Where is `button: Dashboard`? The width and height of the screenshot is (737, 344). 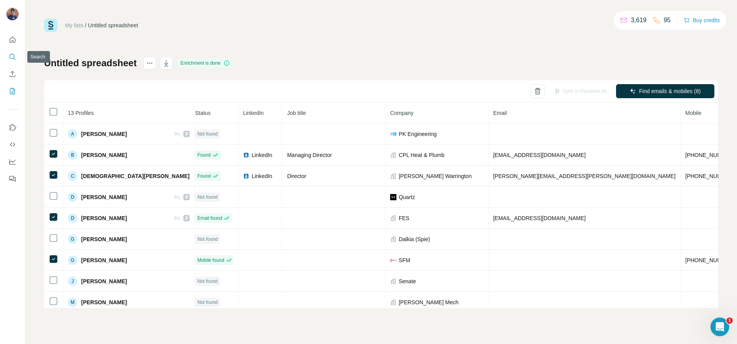
button: Dashboard is located at coordinates (12, 162).